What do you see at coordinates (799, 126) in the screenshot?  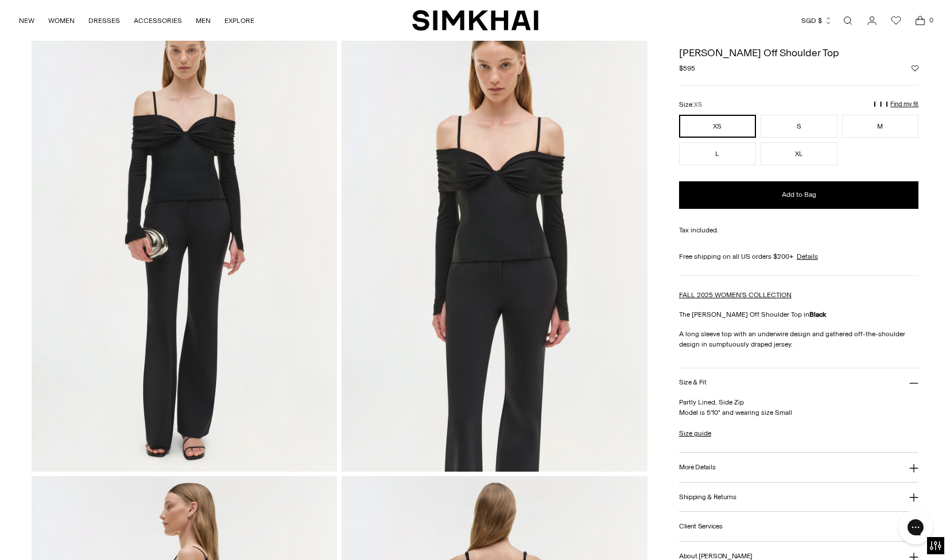 I see `button: S` at bounding box center [799, 126].